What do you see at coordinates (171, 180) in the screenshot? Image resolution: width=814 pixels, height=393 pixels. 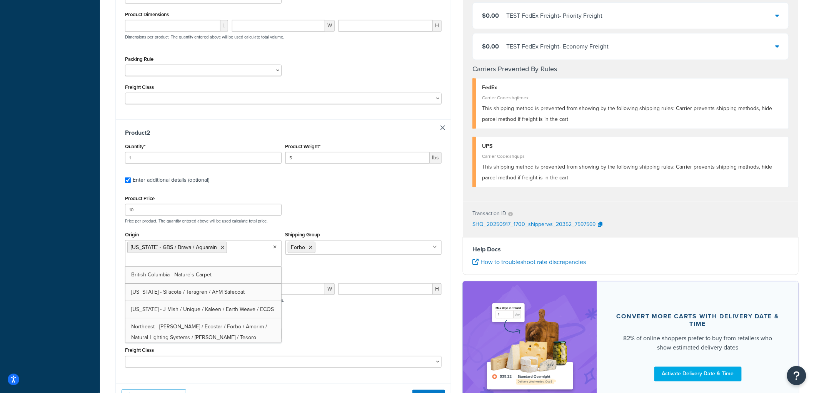 I see `div: Enter additional details (optional)` at bounding box center [171, 180].